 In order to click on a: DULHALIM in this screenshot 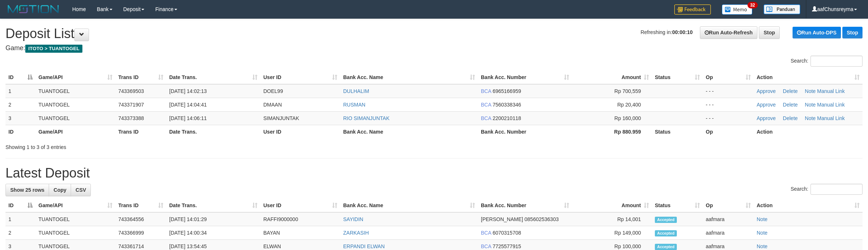, I will do `click(356, 91)`.